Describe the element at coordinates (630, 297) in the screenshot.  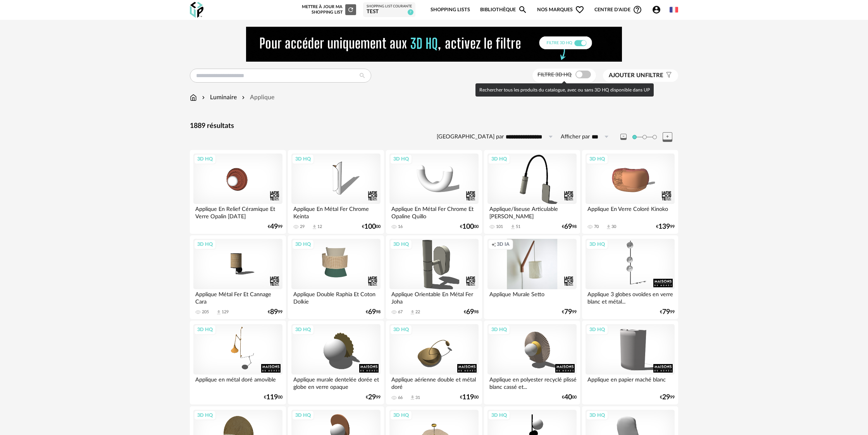
I see `div: Applique 3 globes ovoïdes en verre blanc et métal...` at that location.